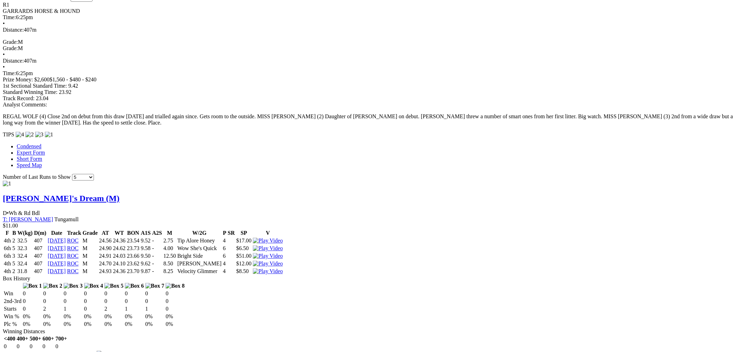 The width and height of the screenshot is (736, 352). Describe the element at coordinates (14, 264) in the screenshot. I see `td: 5` at that location.